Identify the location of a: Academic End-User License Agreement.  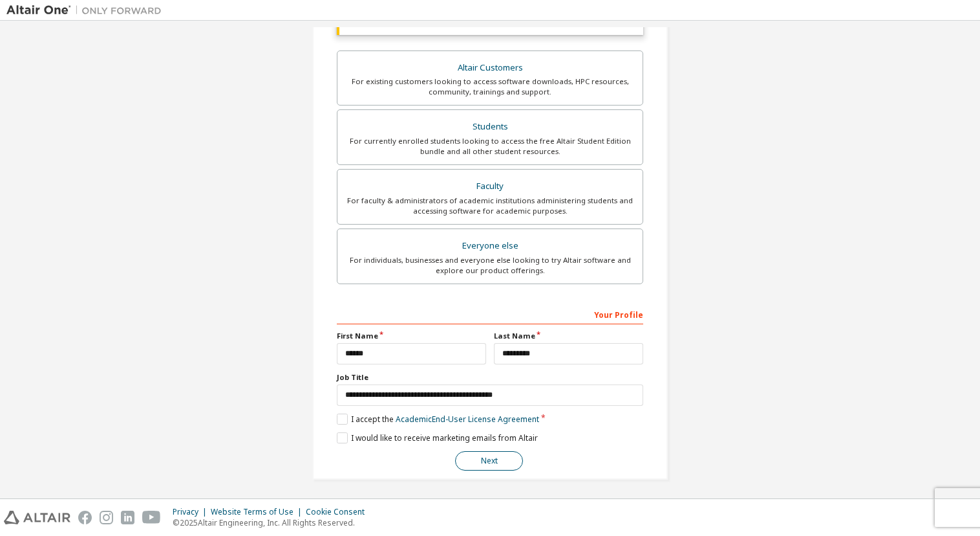
(467, 418).